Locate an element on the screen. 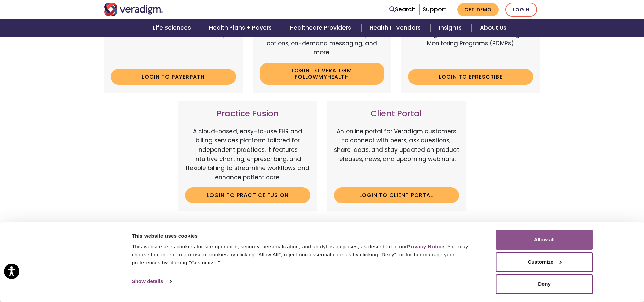 The height and width of the screenshot is (302, 644). h3: Practice Fusion is located at coordinates (248, 113).